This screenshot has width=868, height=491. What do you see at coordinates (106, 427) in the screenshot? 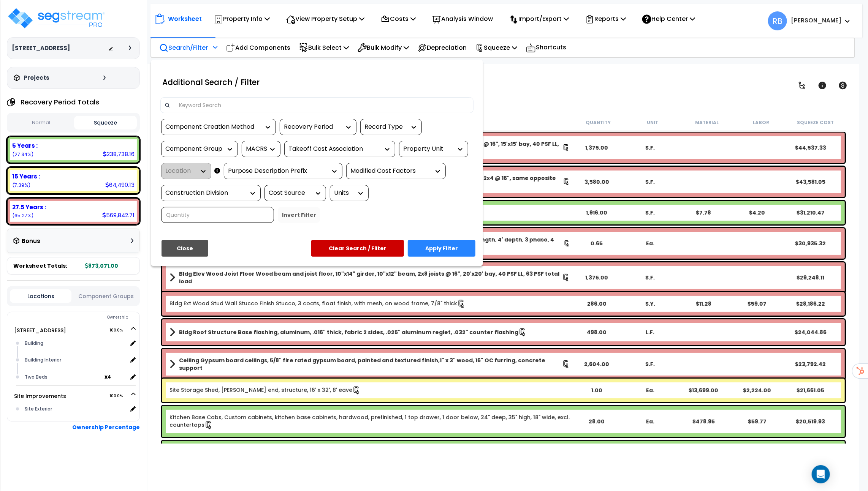
I see `b: Ownership Percentage` at bounding box center [106, 427].